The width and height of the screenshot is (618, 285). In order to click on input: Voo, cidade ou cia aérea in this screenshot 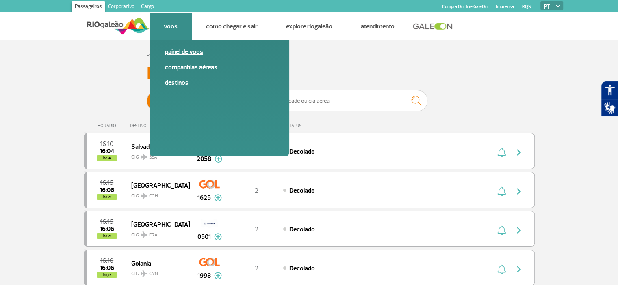, I will do `click(346, 101)`.